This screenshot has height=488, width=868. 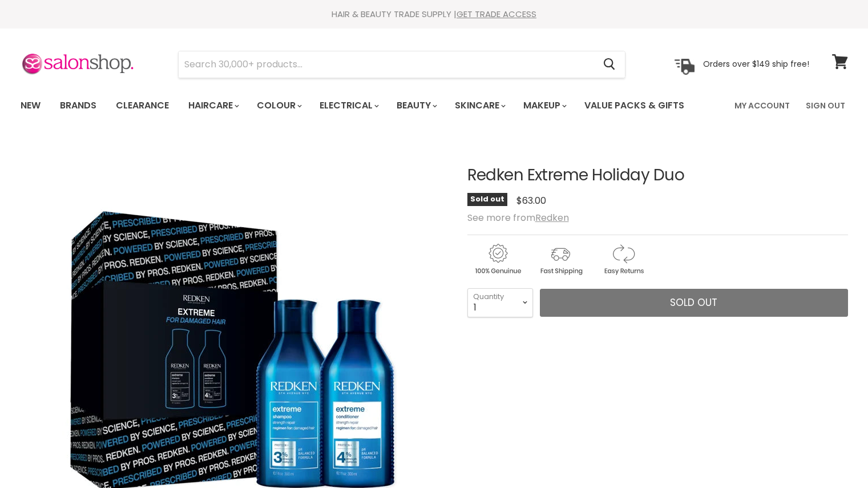 I want to click on input: Search, so click(x=387, y=65).